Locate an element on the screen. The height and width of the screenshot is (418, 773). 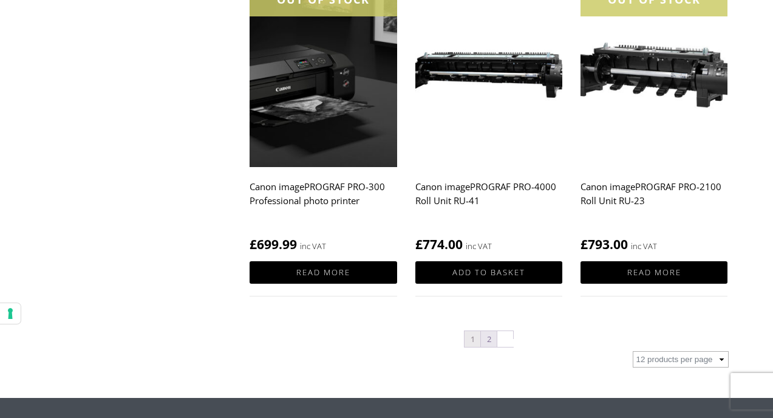
bdi: 699.99 is located at coordinates (273, 244).